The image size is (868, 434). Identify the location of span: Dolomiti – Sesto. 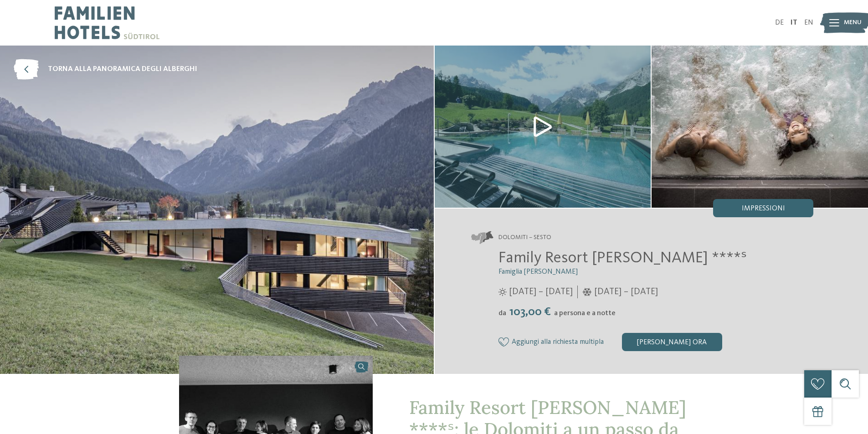
(525, 238).